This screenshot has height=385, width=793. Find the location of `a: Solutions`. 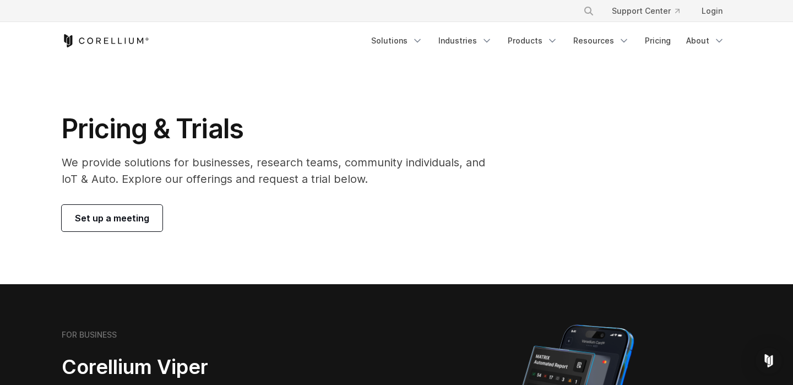

a: Solutions is located at coordinates (397, 41).